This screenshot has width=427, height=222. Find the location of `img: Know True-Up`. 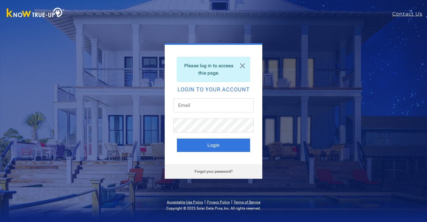

img: Know True-Up is located at coordinates (36, 13).